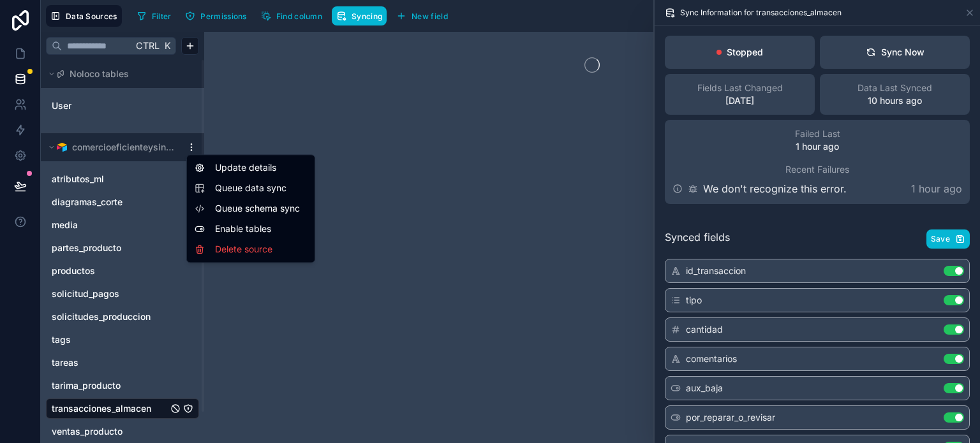 The image size is (980, 443). I want to click on span: Queue schema sync, so click(261, 208).